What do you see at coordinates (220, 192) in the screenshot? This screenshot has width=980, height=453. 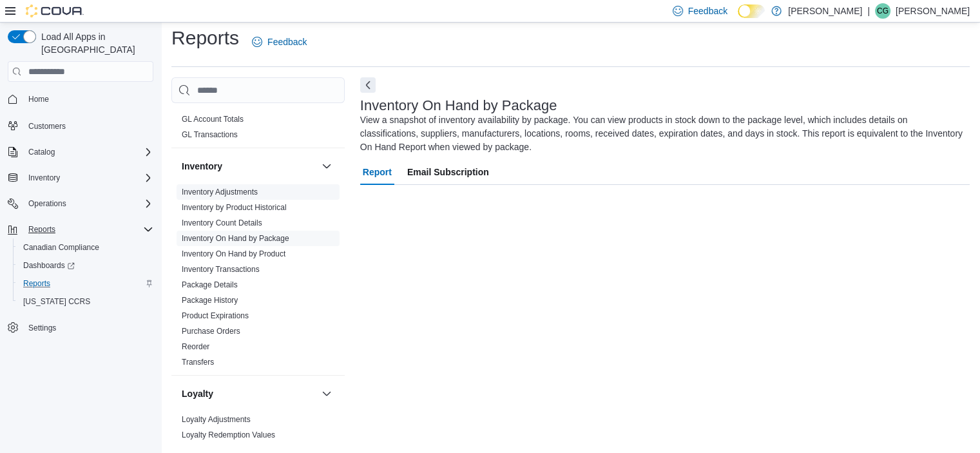 I see `span: Inventory Adjustments` at bounding box center [220, 192].